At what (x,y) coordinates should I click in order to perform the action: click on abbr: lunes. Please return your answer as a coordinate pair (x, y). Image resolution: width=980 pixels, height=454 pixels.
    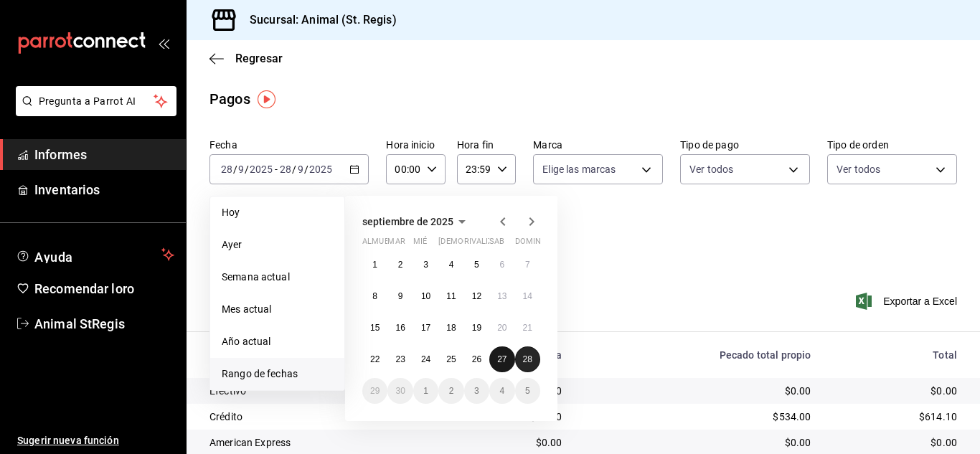
    Looking at the image, I should click on (383, 244).